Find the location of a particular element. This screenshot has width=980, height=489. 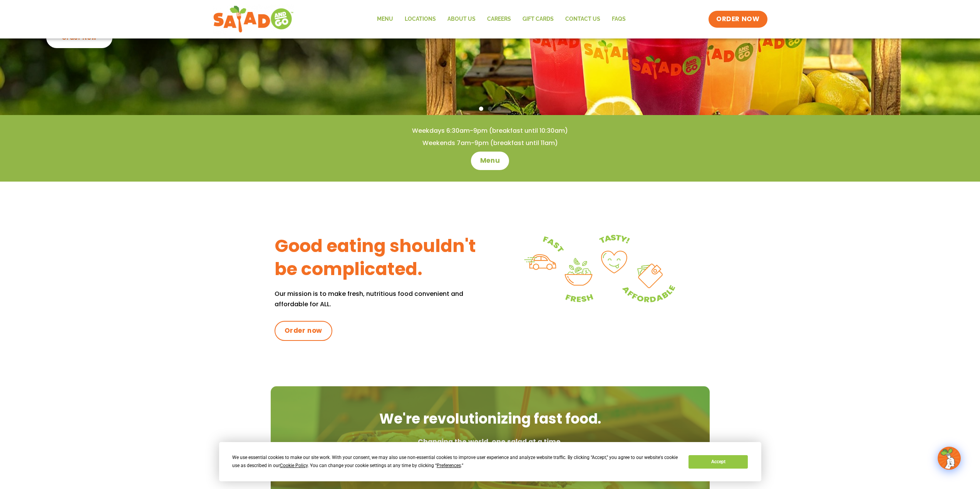

span: ORDER NOW is located at coordinates (737, 19).